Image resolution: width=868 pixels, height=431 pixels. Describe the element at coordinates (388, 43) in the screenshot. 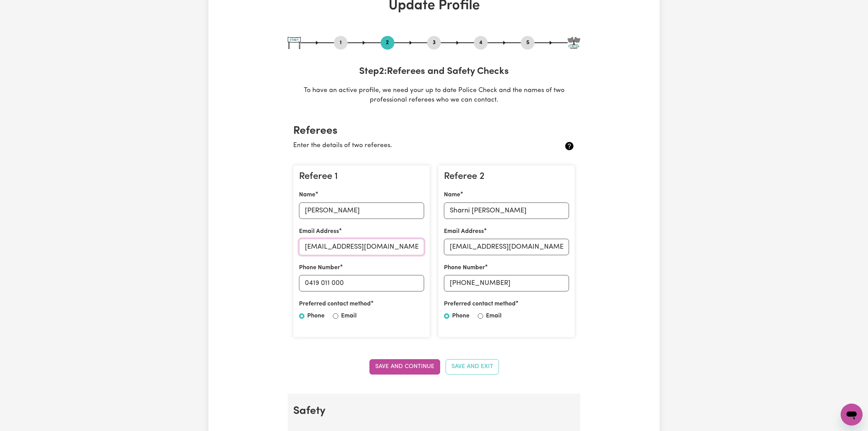

I see `button: Go to step 2` at that location.